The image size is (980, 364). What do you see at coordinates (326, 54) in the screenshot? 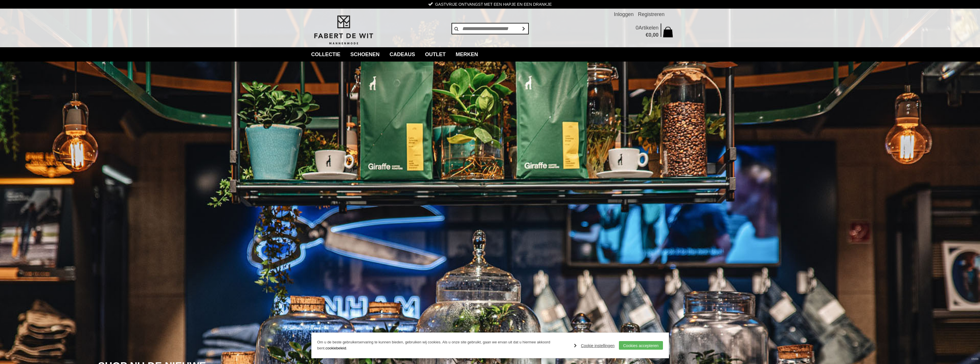
I see `a: collectie` at bounding box center [326, 54].